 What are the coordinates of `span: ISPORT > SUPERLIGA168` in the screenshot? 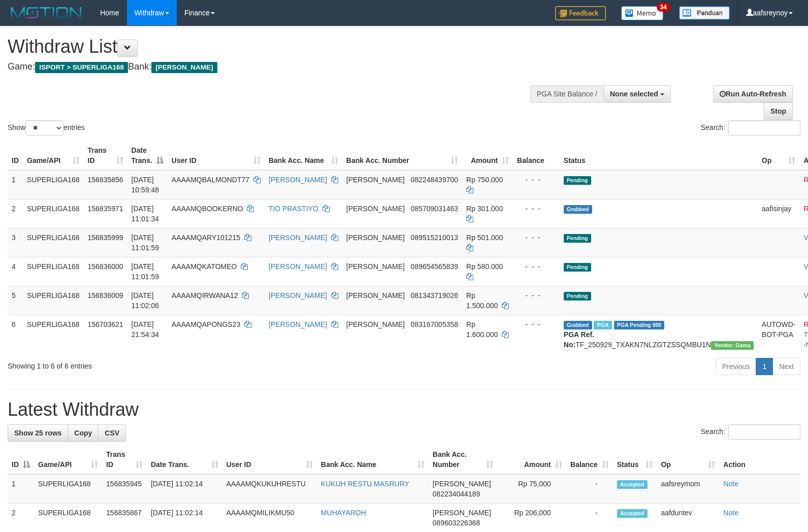 It's located at (81, 68).